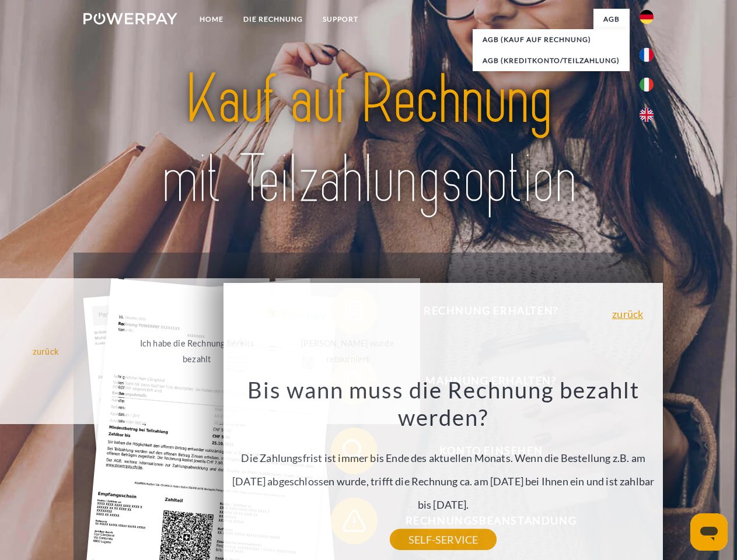 The image size is (737, 560). Describe the element at coordinates (340, 19) in the screenshot. I see `a: SUPPORT` at that location.